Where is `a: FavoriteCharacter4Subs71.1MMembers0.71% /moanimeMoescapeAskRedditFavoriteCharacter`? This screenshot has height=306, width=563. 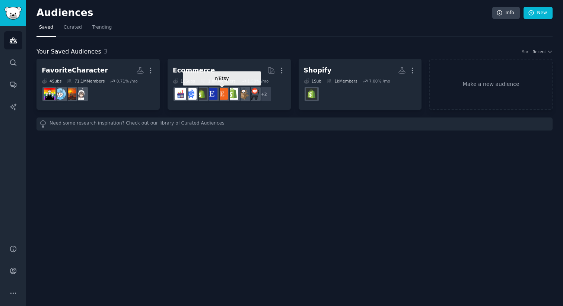
a: FavoriteCharacter4Subs71.1MMembers0.71% /moanimeMoescapeAskRedditFavoriteCharacter is located at coordinates (98, 84).